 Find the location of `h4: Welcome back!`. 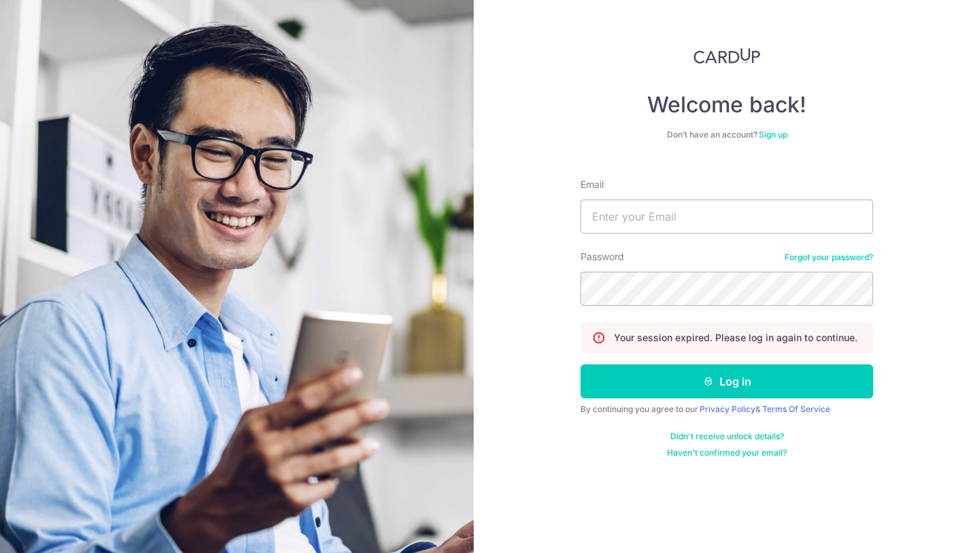

h4: Welcome back! is located at coordinates (726, 105).